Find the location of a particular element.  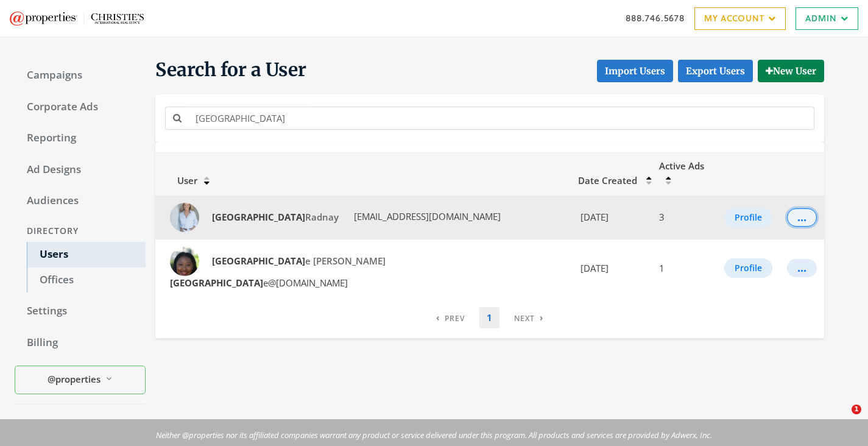

span: 1 is located at coordinates (856, 410).